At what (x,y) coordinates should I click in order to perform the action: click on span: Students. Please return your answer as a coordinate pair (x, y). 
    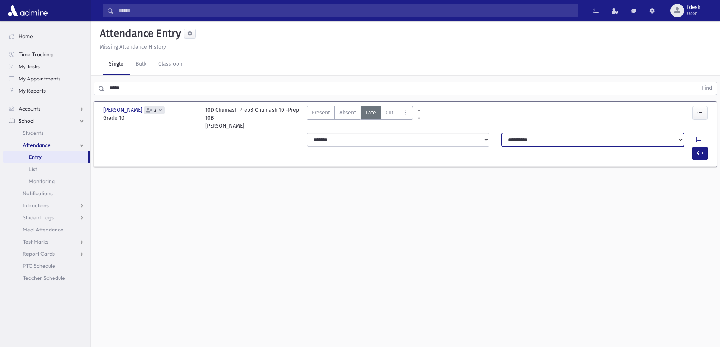
    Looking at the image, I should click on (33, 133).